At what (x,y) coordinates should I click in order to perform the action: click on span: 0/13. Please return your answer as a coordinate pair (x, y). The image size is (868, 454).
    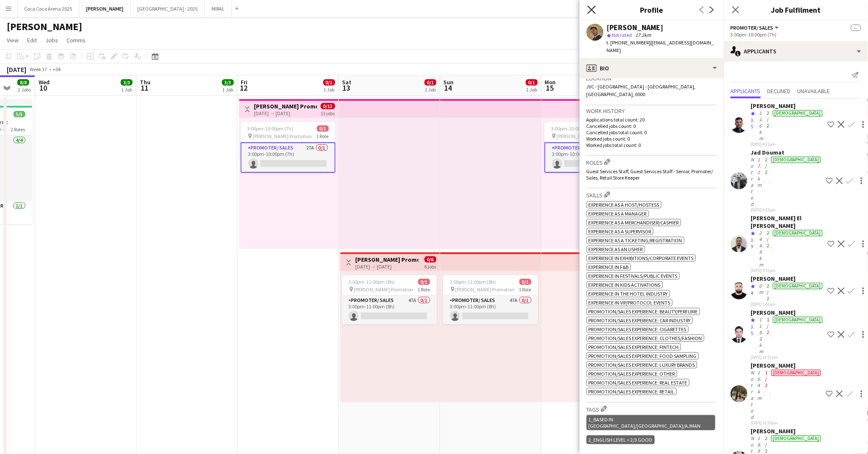
    Looking at the image, I should click on (328, 106).